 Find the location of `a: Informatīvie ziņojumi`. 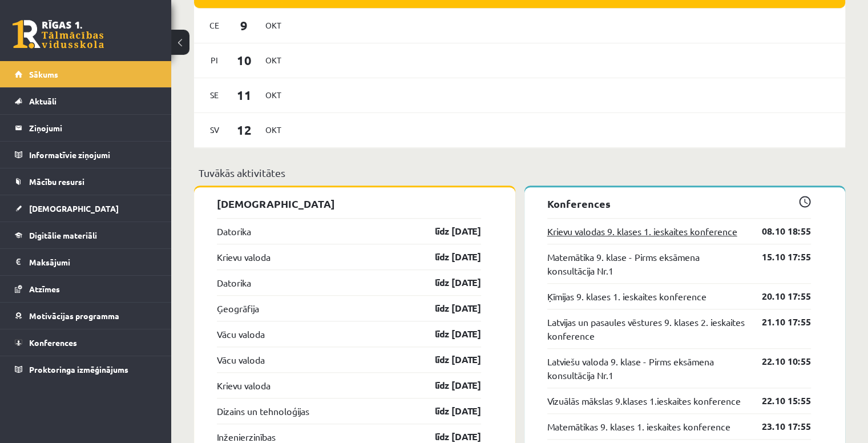

a: Informatīvie ziņojumi is located at coordinates (86, 154).